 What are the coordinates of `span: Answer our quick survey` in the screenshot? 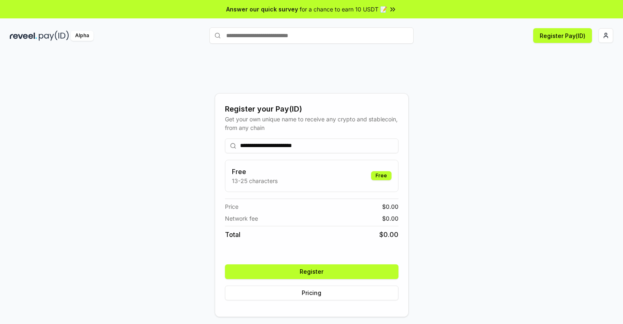 It's located at (262, 9).